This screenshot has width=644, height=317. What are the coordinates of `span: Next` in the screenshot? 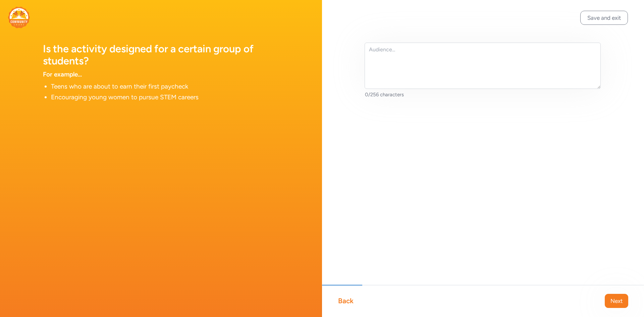 It's located at (616, 301).